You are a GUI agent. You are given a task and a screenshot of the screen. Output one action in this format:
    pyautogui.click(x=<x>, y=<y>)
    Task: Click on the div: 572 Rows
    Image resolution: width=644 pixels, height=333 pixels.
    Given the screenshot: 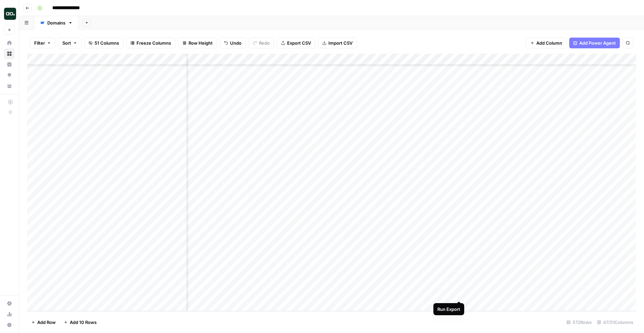 What is the action you would take?
    pyautogui.click(x=579, y=322)
    